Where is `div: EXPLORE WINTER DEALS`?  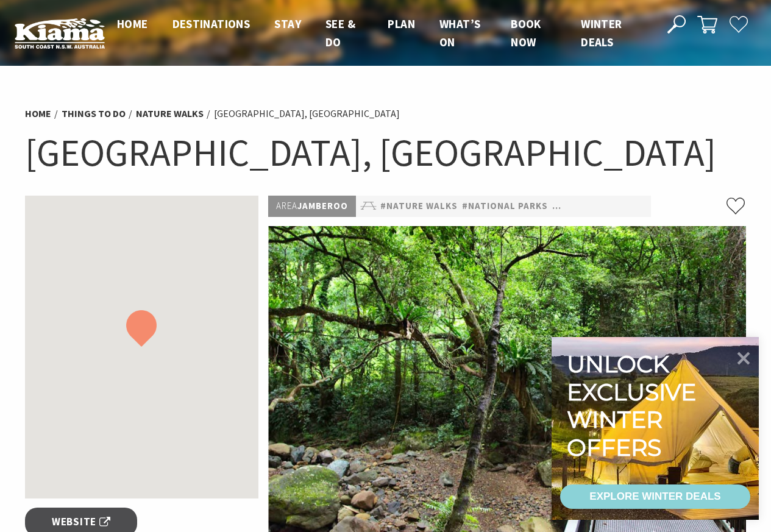 div: EXPLORE WINTER DEALS is located at coordinates (654, 497).